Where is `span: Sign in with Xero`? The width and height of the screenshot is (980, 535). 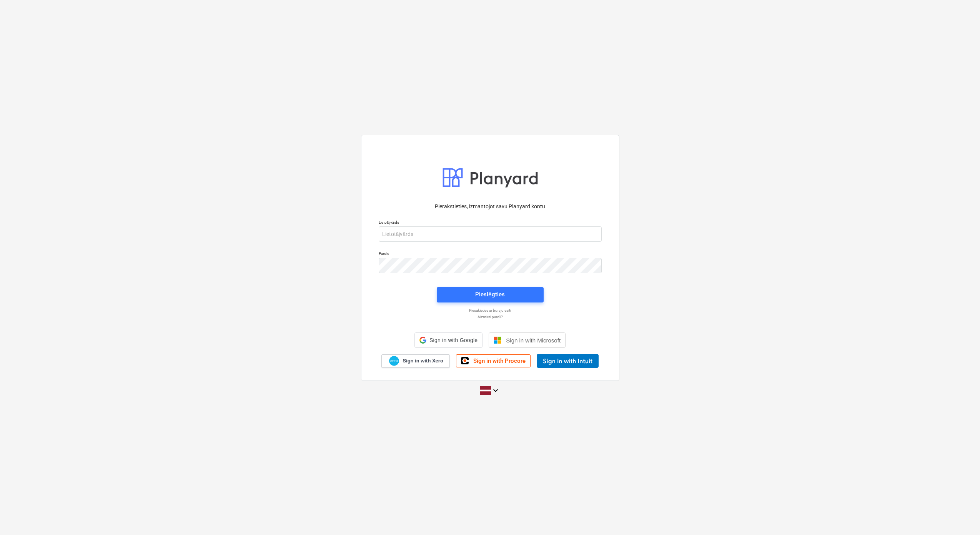 span: Sign in with Xero is located at coordinates (422, 361).